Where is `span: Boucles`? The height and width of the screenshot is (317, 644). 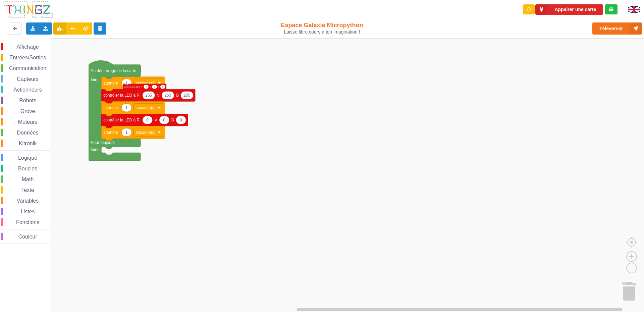 span: Boucles is located at coordinates (28, 168).